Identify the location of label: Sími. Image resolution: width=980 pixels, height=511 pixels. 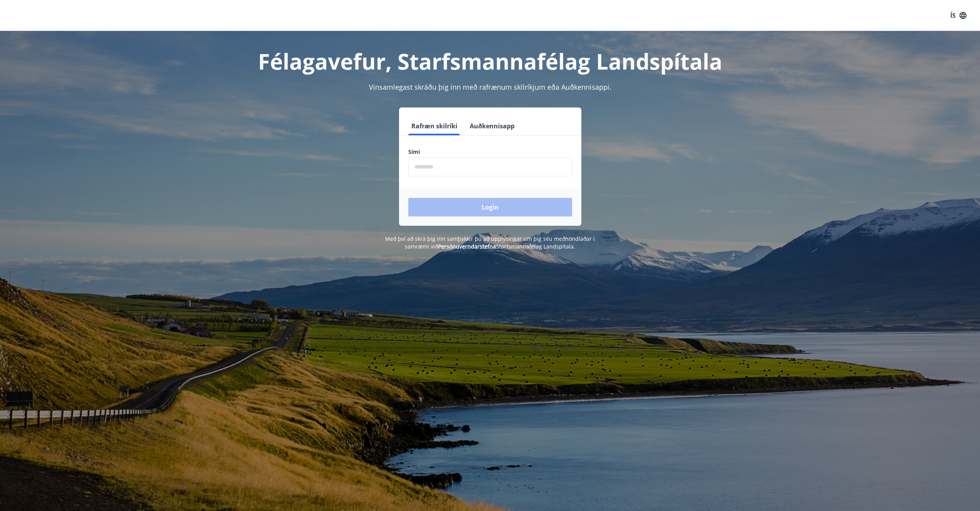
(490, 152).